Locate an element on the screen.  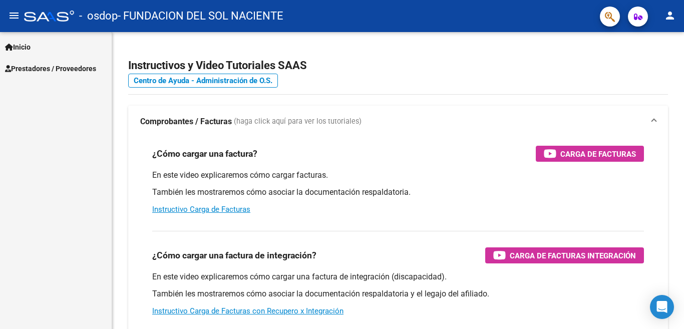
p: En este video explicaremos cómo cargar una factura de integración (discapacidad). is located at coordinates (398, 277).